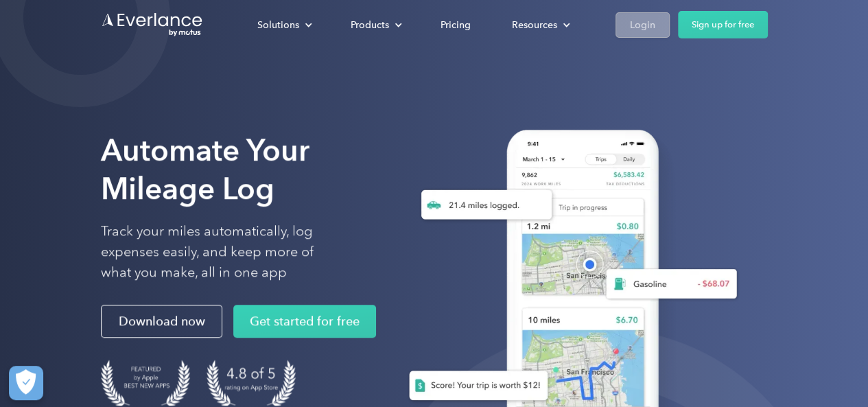 The width and height of the screenshot is (868, 407). Describe the element at coordinates (722, 25) in the screenshot. I see `a: Sign up for free` at that location.